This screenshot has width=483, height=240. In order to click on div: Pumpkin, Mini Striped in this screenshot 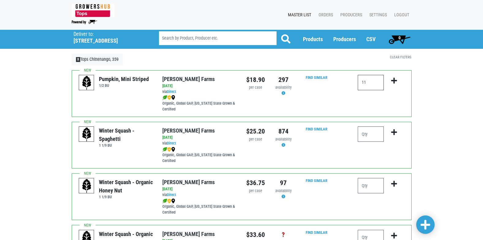, I will do `click(124, 79)`.